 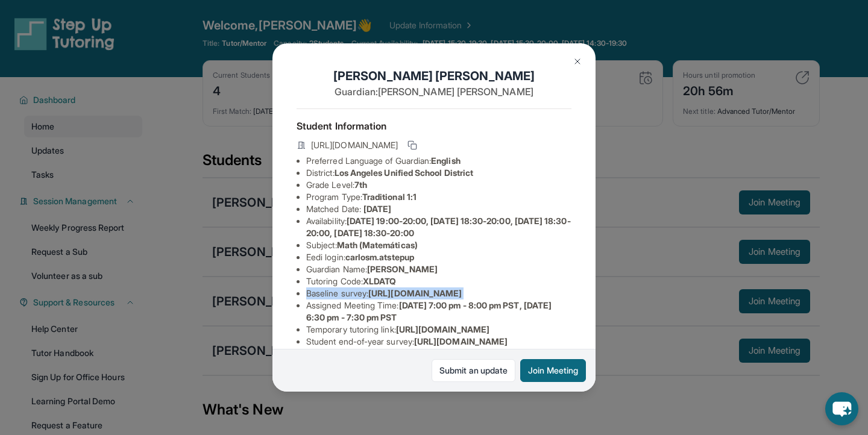 What do you see at coordinates (439, 227) in the screenshot?
I see `li: Availability:` at bounding box center [439, 227].